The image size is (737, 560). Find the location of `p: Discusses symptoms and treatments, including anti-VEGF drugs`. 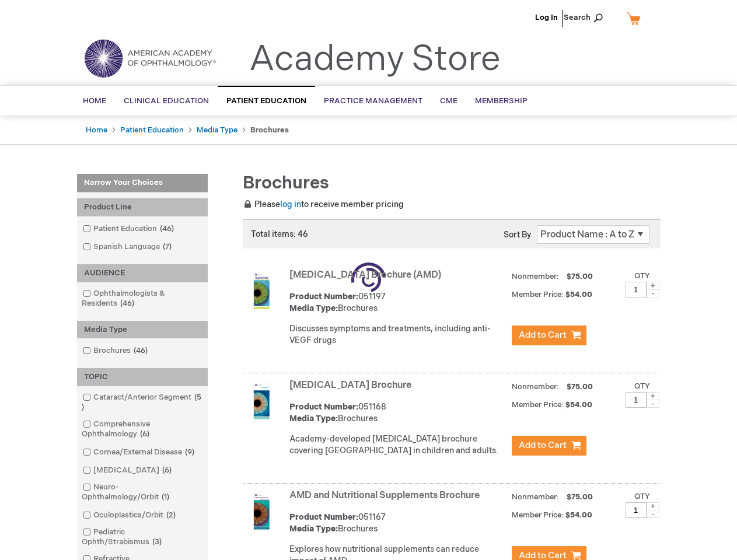

p: Discusses symptoms and treatments, including anti-VEGF drugs is located at coordinates (398, 334).